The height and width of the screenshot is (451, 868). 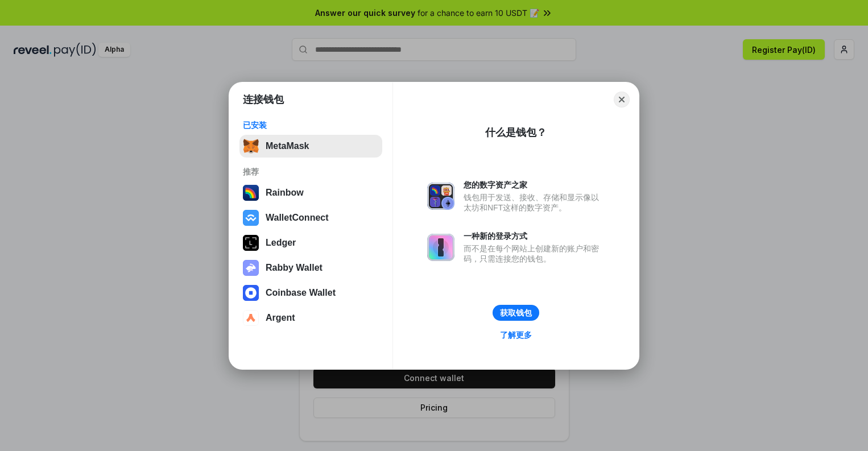 I want to click on button: Rainbow, so click(x=310, y=193).